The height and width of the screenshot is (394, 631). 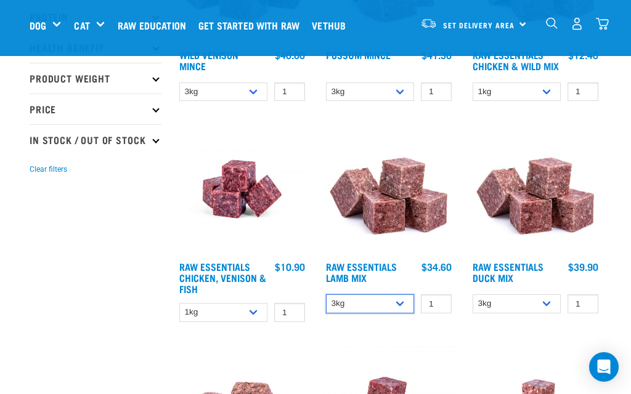 What do you see at coordinates (428, 23) in the screenshot?
I see `img: van-moving.png` at bounding box center [428, 23].